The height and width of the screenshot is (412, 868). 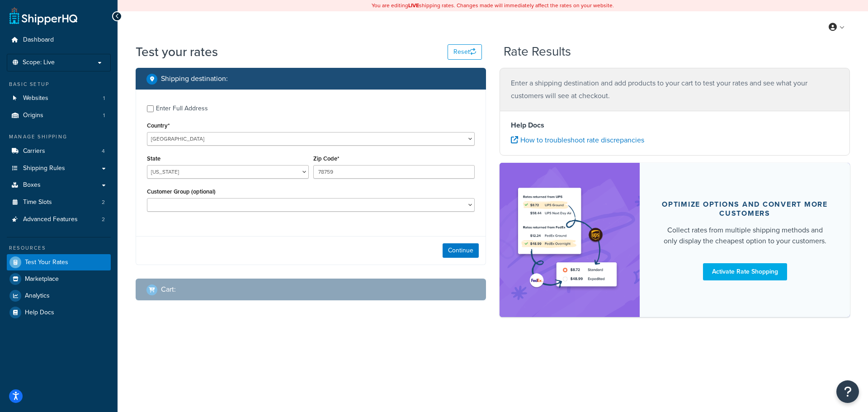 I want to click on span: Websites, so click(x=36, y=98).